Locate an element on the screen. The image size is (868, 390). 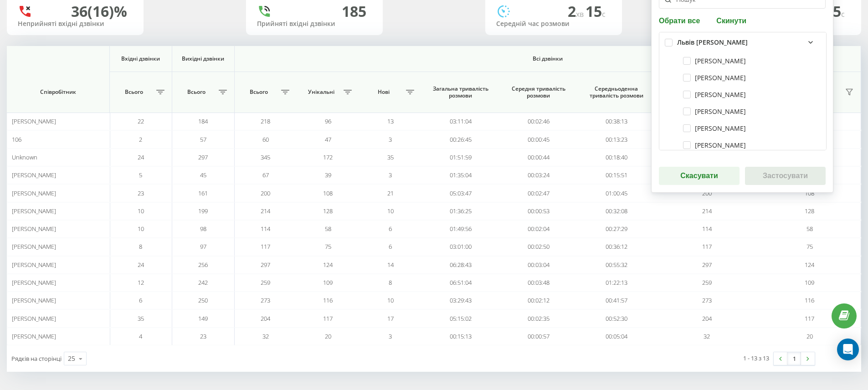
span: 345 is located at coordinates (266, 158).